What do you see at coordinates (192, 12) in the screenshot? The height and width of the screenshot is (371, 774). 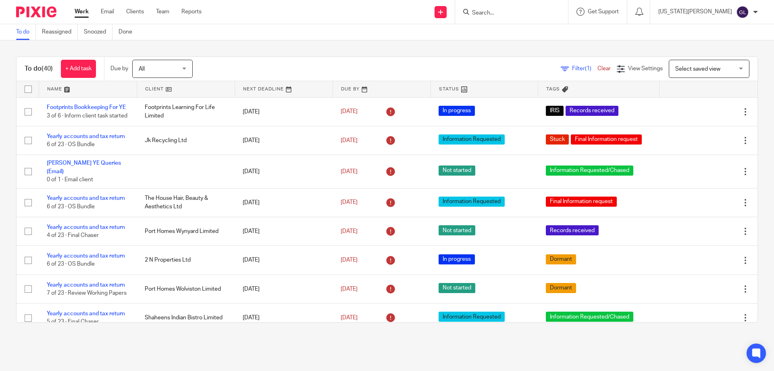 I see `a: Reports` at bounding box center [192, 12].